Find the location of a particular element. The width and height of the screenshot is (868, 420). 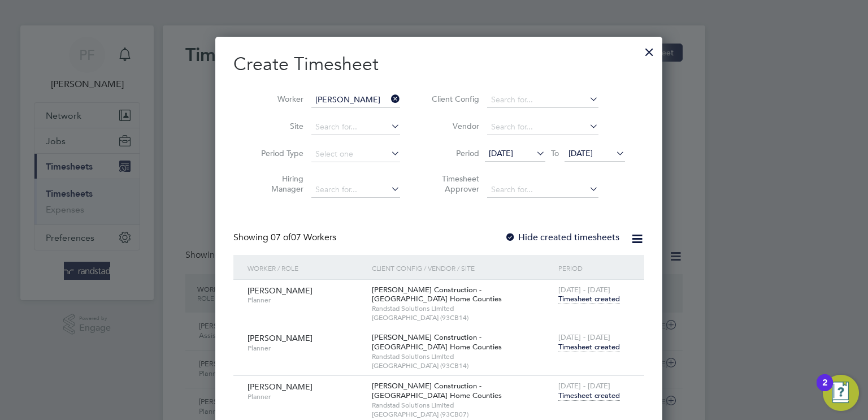

div: Worker / Role is located at coordinates (307, 268).